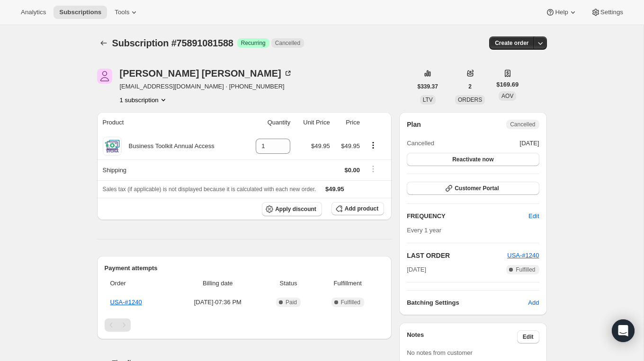  I want to click on span: Subscription #75891081588, so click(173, 43).